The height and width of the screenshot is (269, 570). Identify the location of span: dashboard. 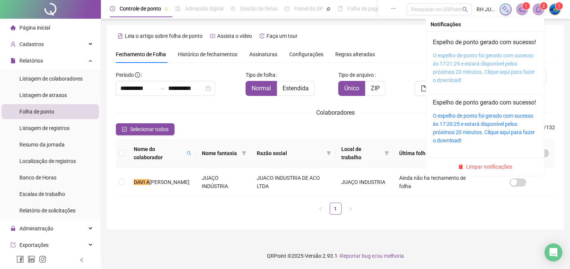
(287, 9).